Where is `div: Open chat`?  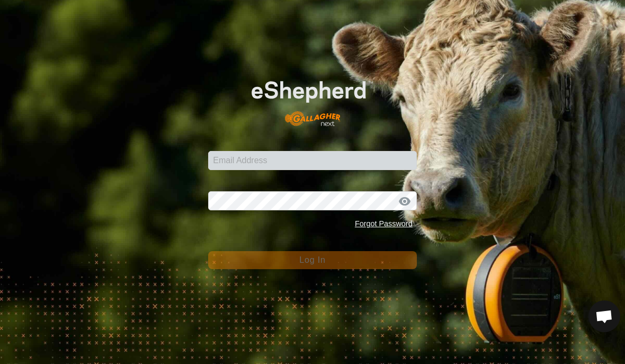 div: Open chat is located at coordinates (604, 316).